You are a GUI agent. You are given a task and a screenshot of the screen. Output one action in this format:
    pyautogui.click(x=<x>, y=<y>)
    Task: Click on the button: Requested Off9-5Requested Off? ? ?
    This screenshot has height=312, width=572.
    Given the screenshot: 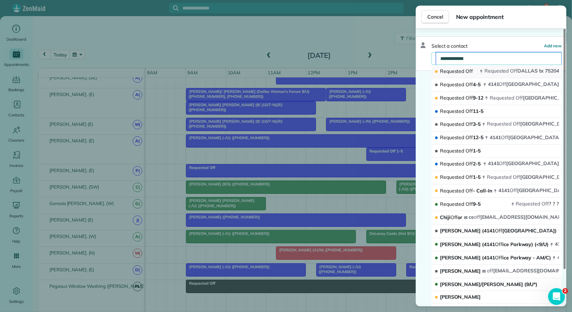 What is the action you would take?
    pyautogui.click(x=496, y=204)
    